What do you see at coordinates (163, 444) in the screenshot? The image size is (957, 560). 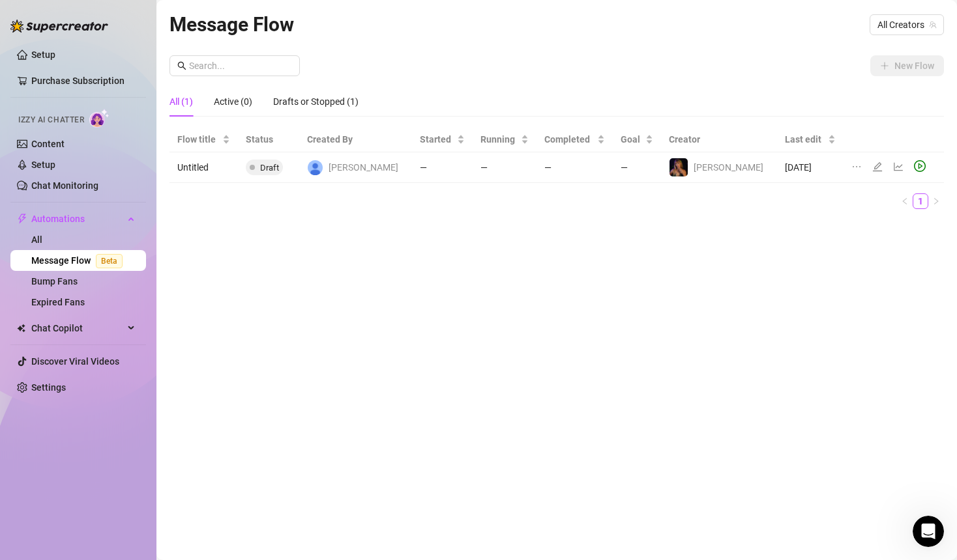 I see `span: Help` at bounding box center [163, 444].